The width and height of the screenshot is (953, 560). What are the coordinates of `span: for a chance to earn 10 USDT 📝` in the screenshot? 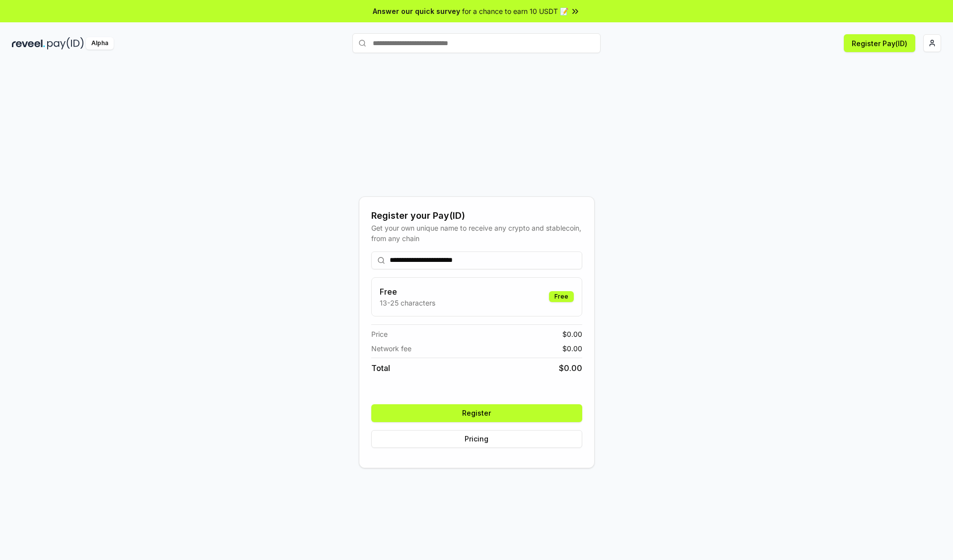 It's located at (515, 11).